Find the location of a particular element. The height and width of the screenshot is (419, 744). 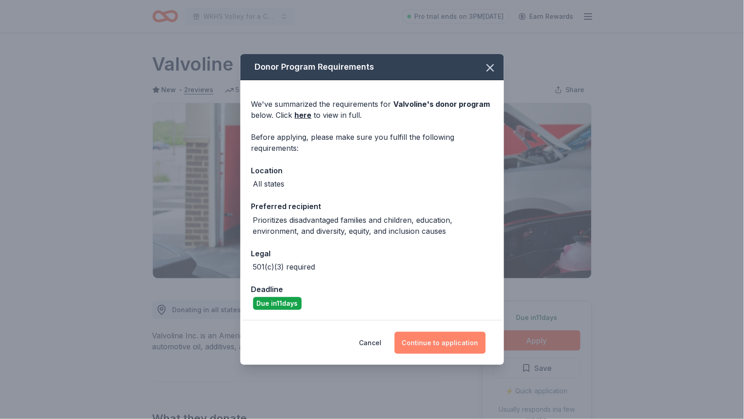

div: All states is located at coordinates (269, 184).